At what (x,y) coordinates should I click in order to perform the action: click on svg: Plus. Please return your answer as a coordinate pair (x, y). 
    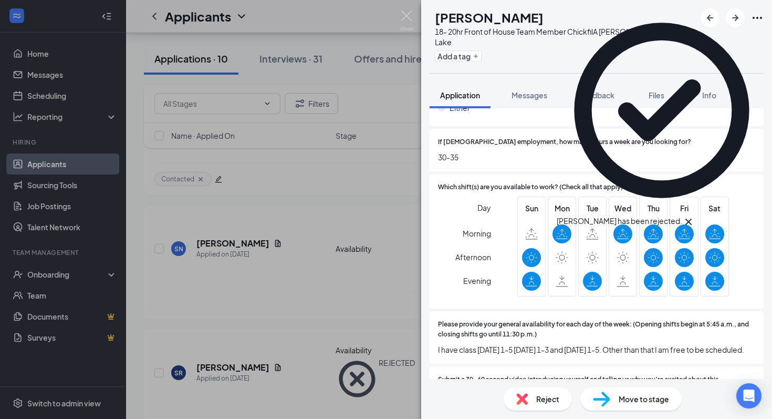
    Looking at the image, I should click on (476, 56).